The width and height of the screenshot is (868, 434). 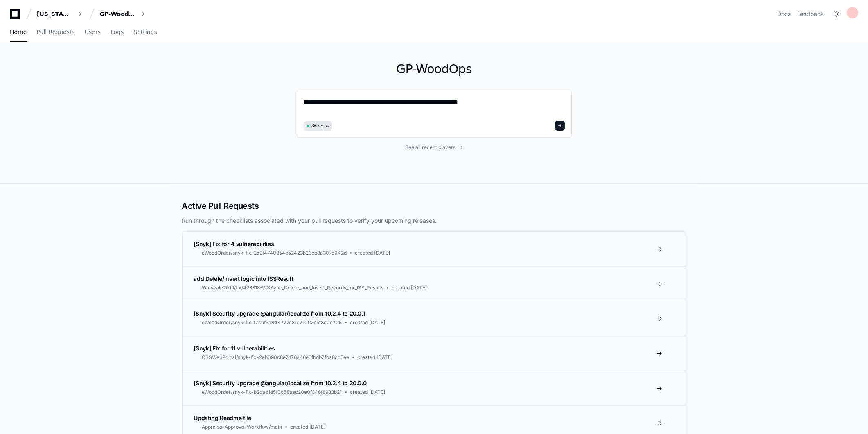 What do you see at coordinates (434, 147) in the screenshot?
I see `a: See all recent players` at bounding box center [434, 147].